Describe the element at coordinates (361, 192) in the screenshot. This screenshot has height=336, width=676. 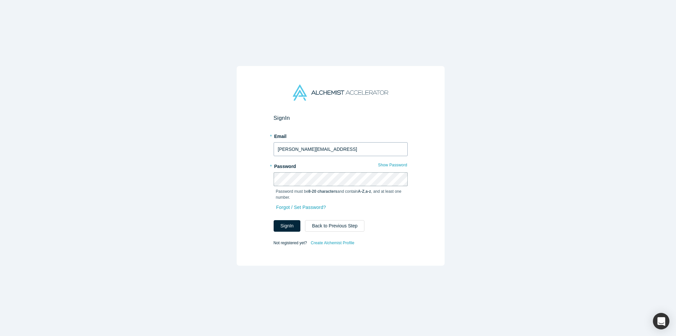
I see `strong: A-Z` at that location.